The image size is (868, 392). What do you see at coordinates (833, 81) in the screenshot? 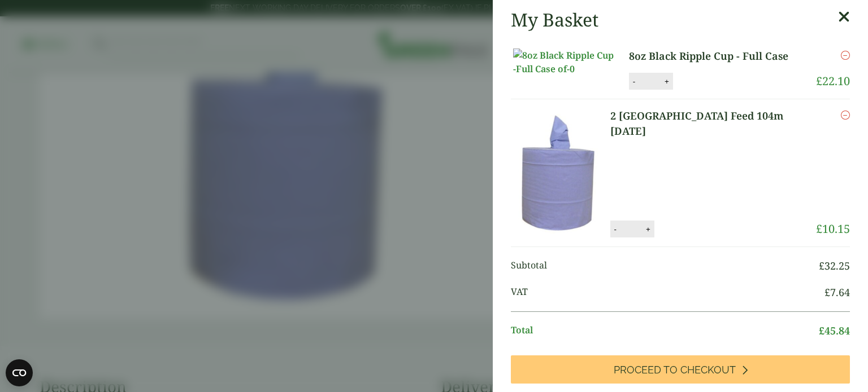
I see `bdi: 22.10` at bounding box center [833, 81].